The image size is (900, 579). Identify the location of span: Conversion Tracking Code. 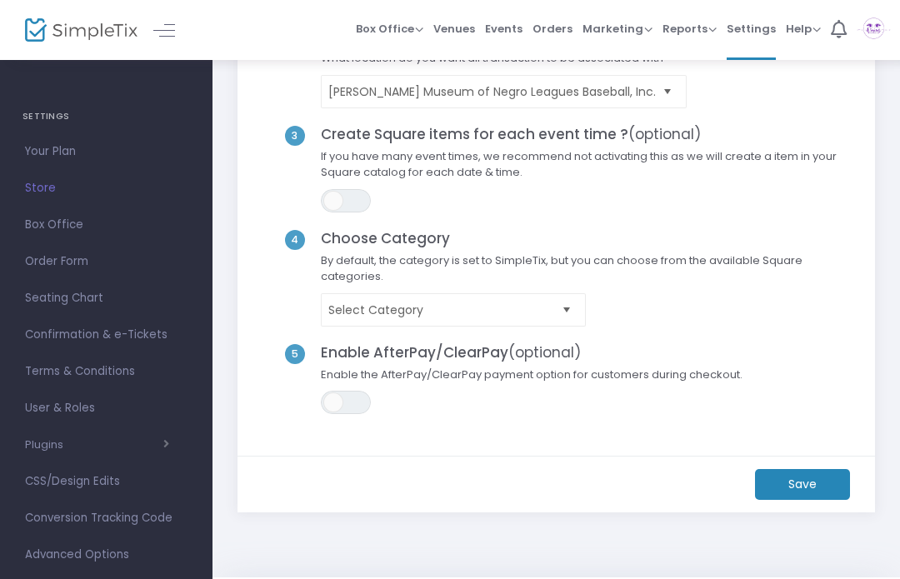
(106, 518).